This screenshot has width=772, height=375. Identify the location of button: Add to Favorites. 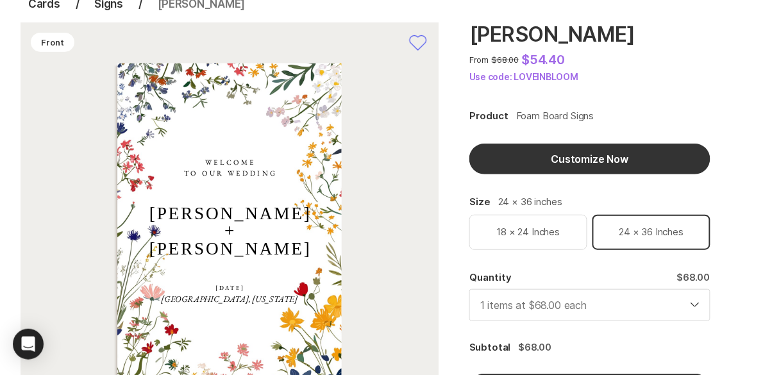
(418, 43).